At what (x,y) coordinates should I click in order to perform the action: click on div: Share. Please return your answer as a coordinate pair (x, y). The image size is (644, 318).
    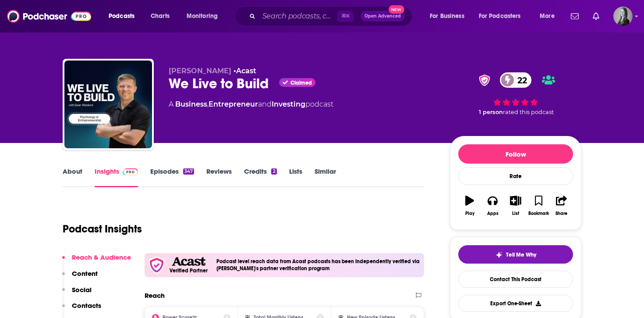
    Looking at the image, I should click on (561, 214).